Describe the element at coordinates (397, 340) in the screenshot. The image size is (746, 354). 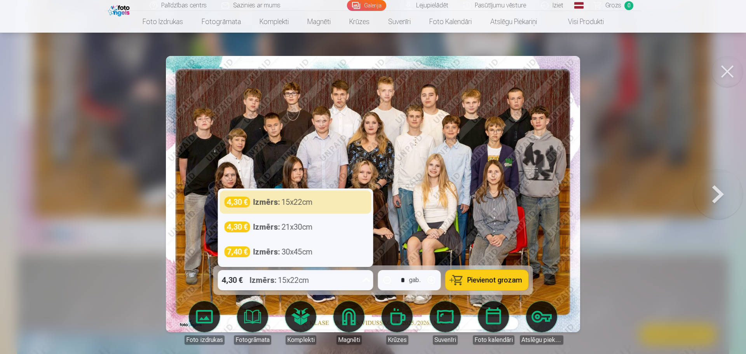
I see `div: Krūzes` at that location.